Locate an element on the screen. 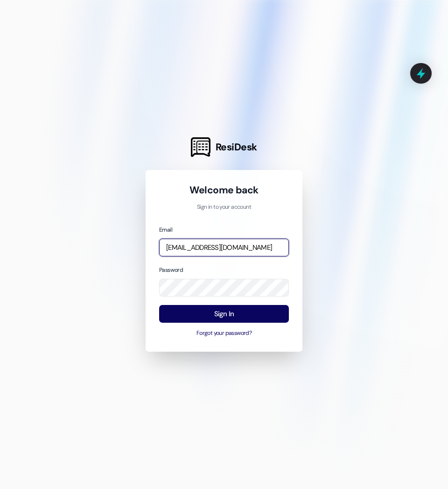  p: Sign in to your account is located at coordinates (224, 207).